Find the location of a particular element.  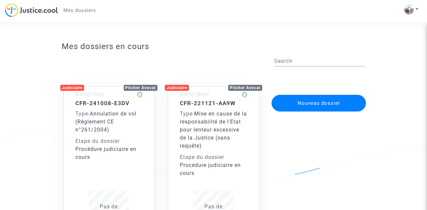

a: Mes dossiers is located at coordinates (79, 10).